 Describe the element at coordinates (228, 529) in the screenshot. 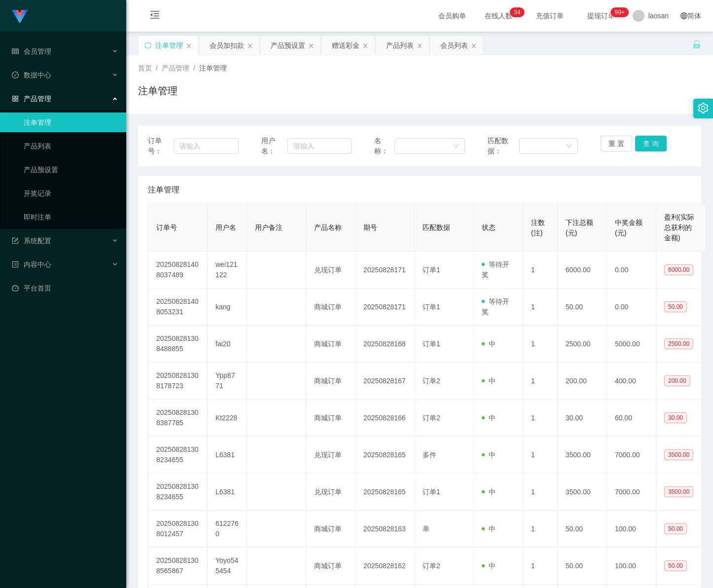

I see `td: 6122760` at that location.